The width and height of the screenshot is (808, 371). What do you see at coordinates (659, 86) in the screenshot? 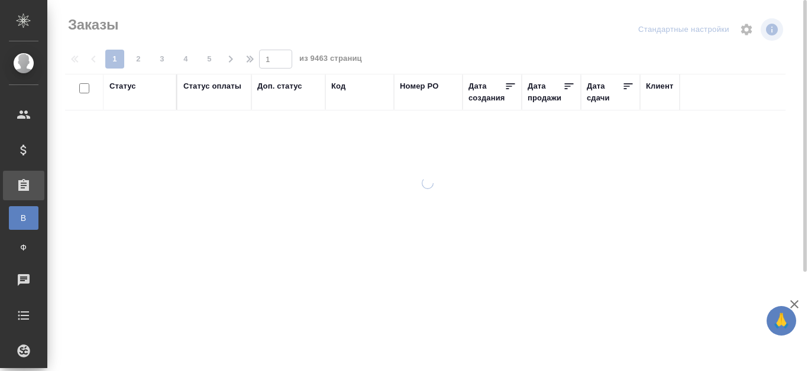
I see `div: Клиент` at bounding box center [659, 86].